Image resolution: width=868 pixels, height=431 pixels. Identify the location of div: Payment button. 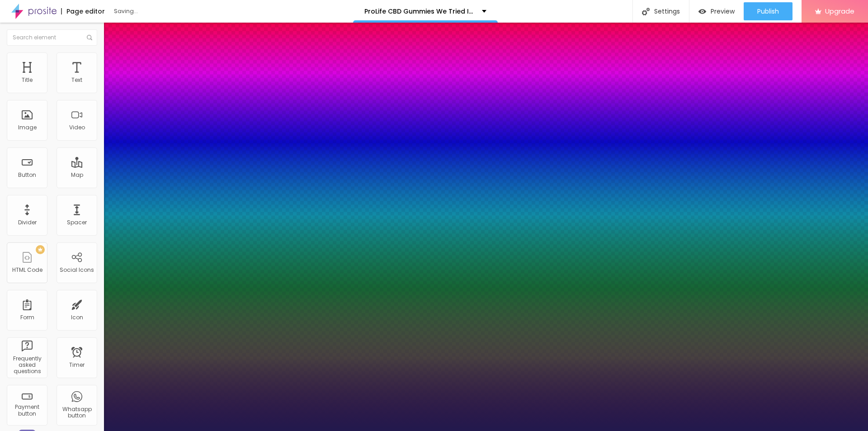
(27, 410).